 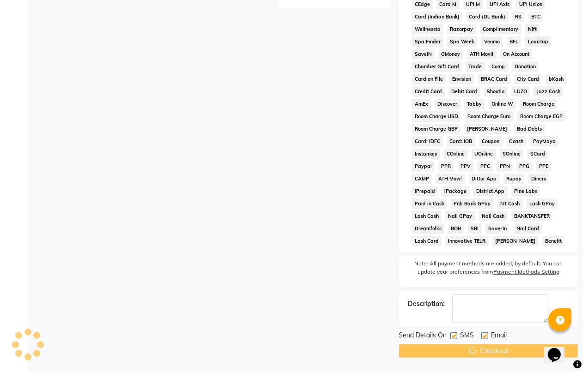 I want to click on span: Complimentary, so click(x=500, y=29).